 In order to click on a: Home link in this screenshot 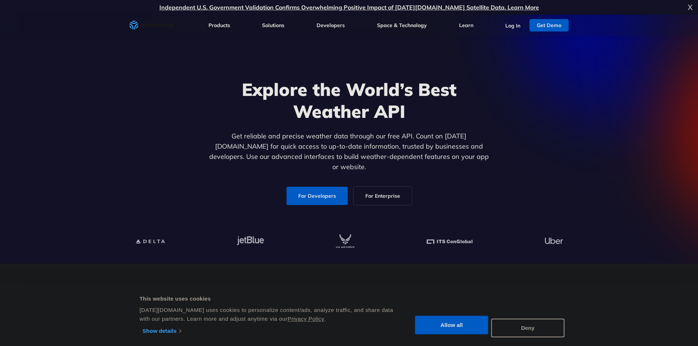, I will do `click(153, 25)`.